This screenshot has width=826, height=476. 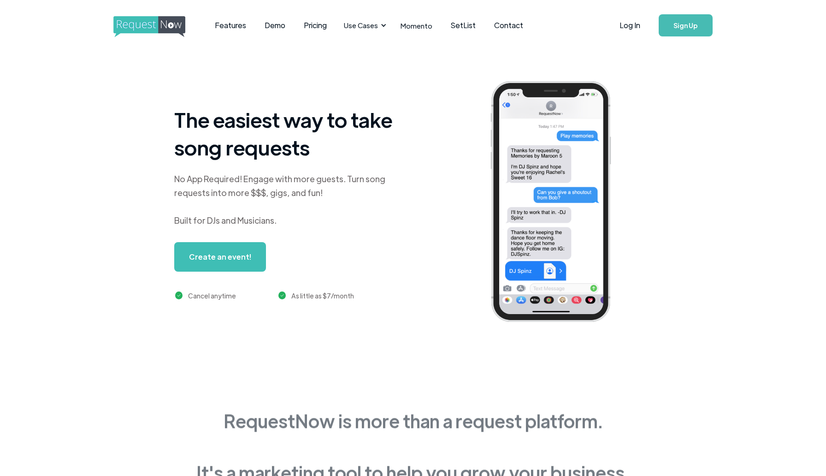 I want to click on a: Contact, so click(x=508, y=25).